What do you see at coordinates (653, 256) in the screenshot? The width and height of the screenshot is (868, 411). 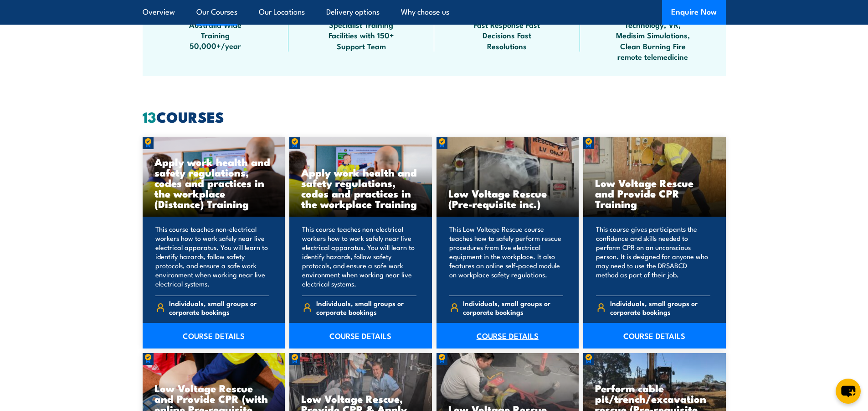 I see `p: This course gives participants the confidence and skills needed to perform CPR on an unconscious ...` at bounding box center [653, 256].